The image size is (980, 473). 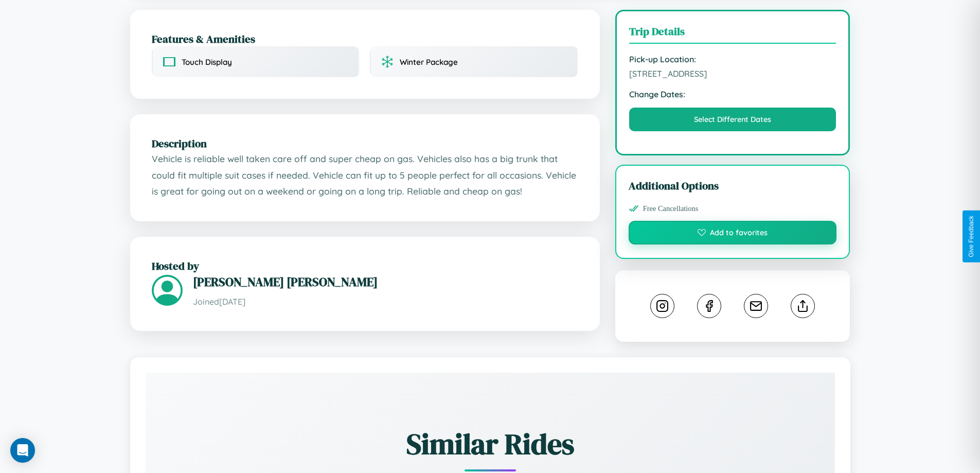 What do you see at coordinates (22, 450) in the screenshot?
I see `div: Open Intercom Messenger` at bounding box center [22, 450].